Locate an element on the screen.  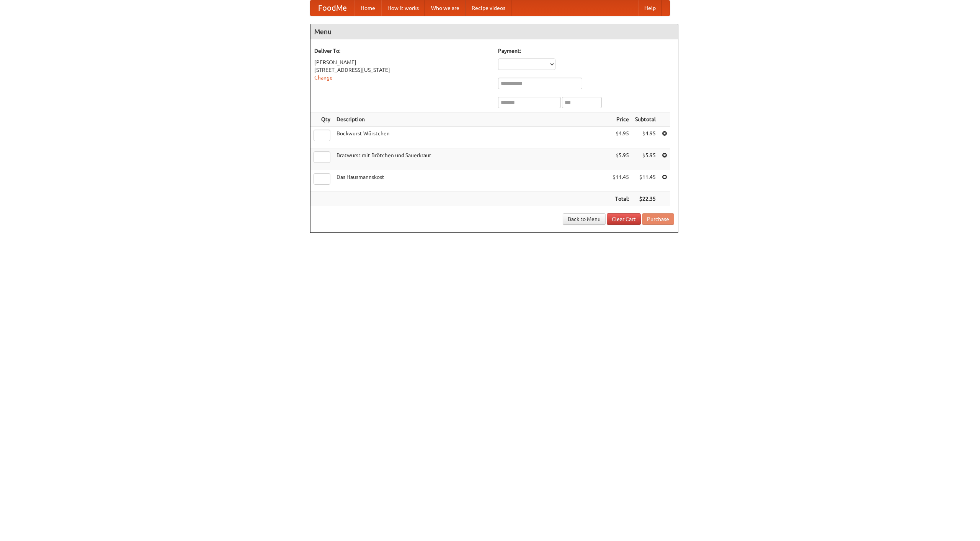
a: Clear Cart is located at coordinates (623, 219).